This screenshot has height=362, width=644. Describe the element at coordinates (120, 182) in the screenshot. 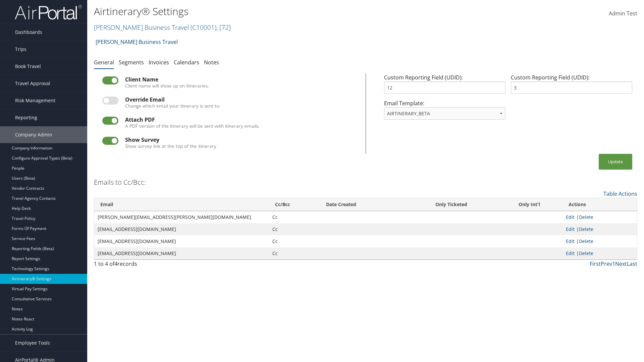

I see `h3: Emails to Cc/Bcc:` at that location.